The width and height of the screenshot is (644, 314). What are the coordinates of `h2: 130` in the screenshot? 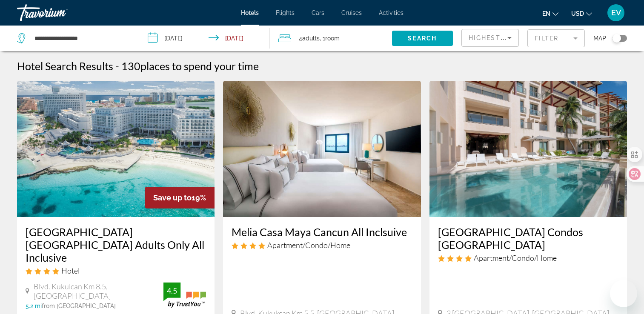 It's located at (190, 66).